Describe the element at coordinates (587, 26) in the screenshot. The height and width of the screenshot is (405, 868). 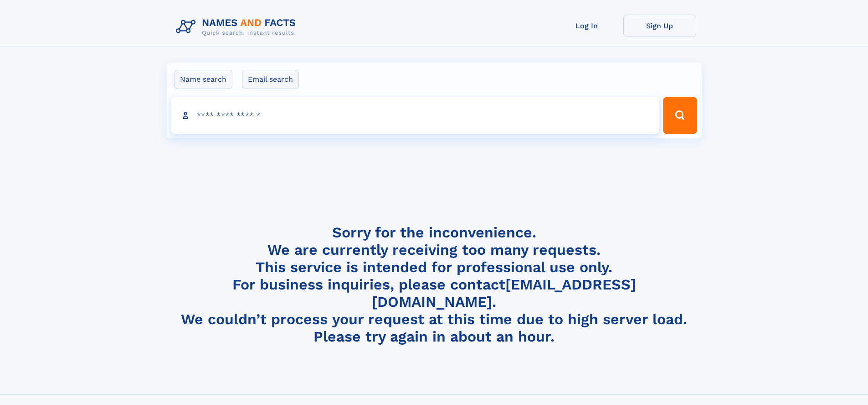
I see `a: Log In` at that location.